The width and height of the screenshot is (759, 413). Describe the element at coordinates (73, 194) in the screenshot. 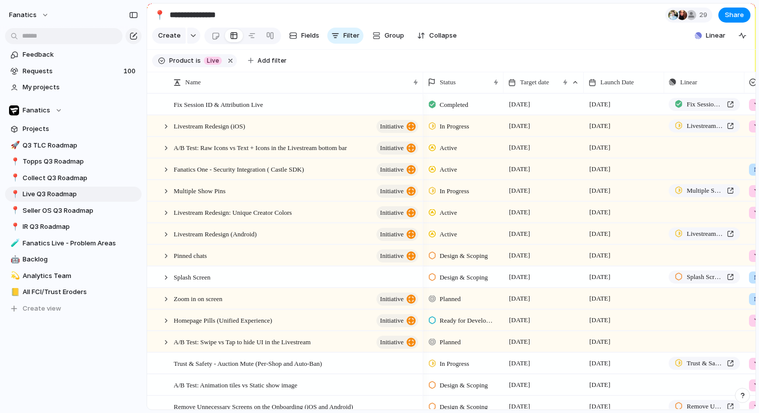

I see `a: 📍Live Q3 Roadmap` at that location.